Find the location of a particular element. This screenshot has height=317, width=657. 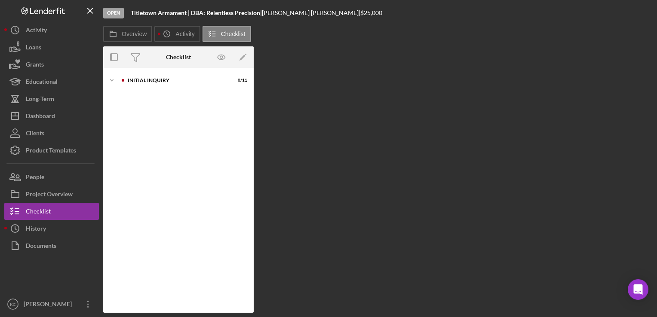

div: People is located at coordinates (35, 178).